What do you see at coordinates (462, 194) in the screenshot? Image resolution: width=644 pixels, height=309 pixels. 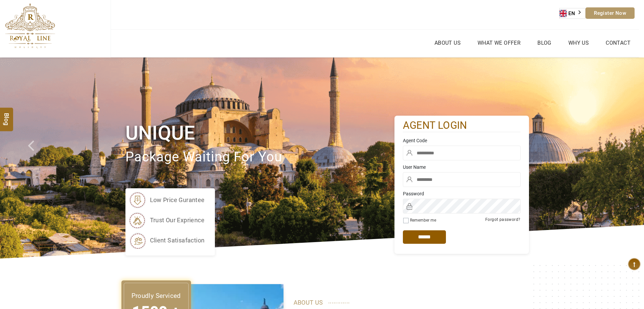 I see `label: Password` at bounding box center [462, 194].